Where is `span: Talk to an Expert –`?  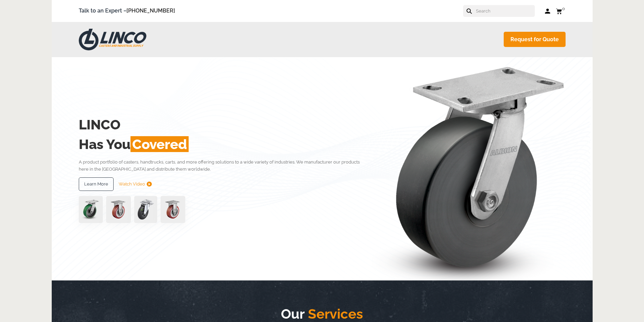 span: Talk to an Expert – is located at coordinates (127, 11).